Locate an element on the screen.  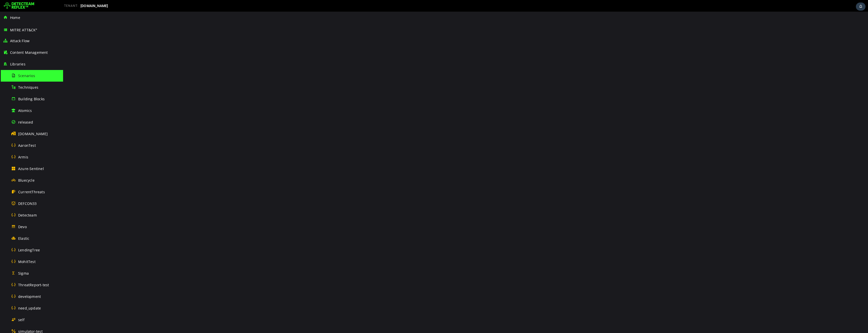
span: Home is located at coordinates (15, 17).